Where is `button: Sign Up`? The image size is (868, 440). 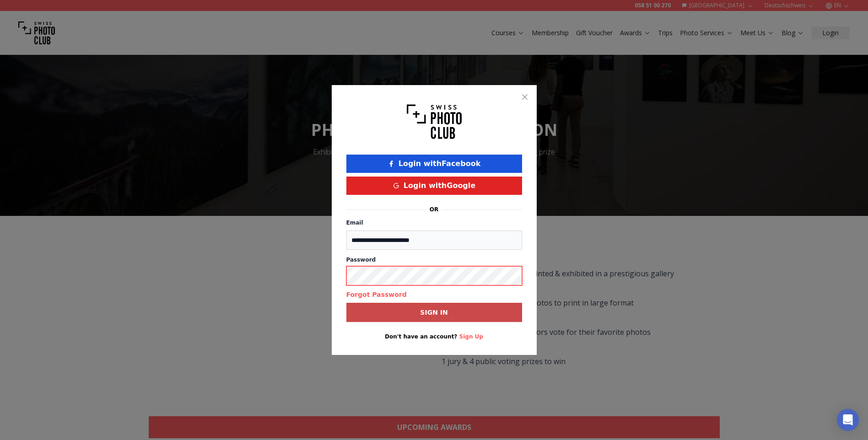
button: Sign Up is located at coordinates (471, 337).